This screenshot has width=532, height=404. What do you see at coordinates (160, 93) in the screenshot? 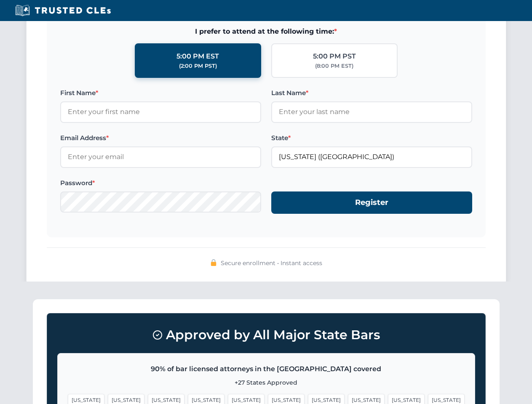
I see `label: First Name` at bounding box center [160, 93].